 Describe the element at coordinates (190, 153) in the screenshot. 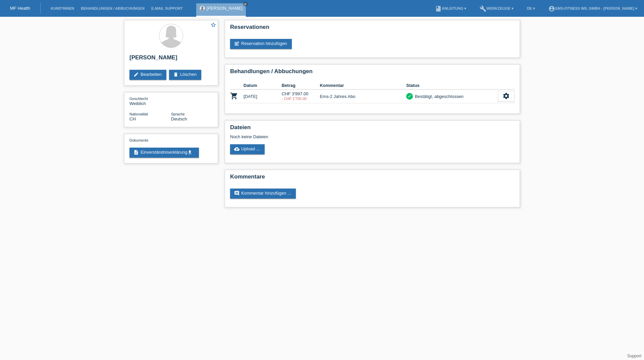

I see `i: get_app` at that location.